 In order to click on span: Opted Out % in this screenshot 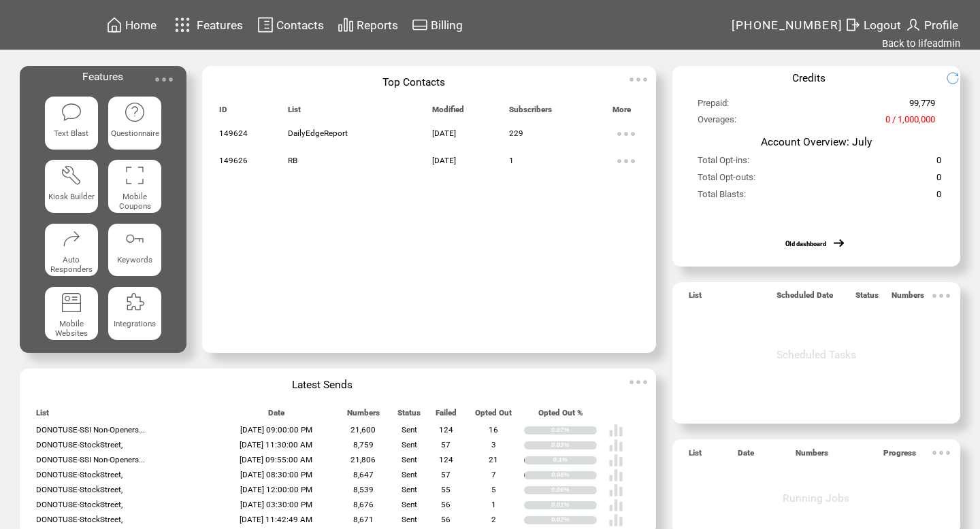, I will do `click(561, 416)`.